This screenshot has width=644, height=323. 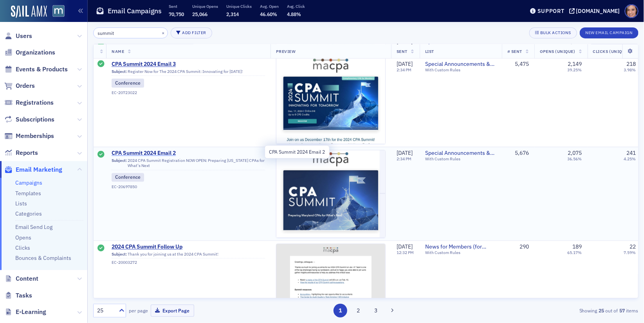 What do you see at coordinates (205, 6) in the screenshot?
I see `p: Unique Opens` at bounding box center [205, 6].